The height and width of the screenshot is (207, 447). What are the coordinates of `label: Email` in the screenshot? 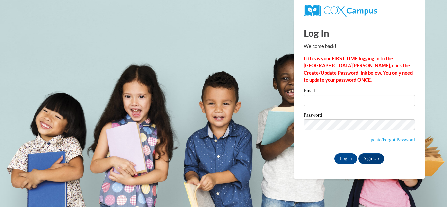 It's located at (360, 92).